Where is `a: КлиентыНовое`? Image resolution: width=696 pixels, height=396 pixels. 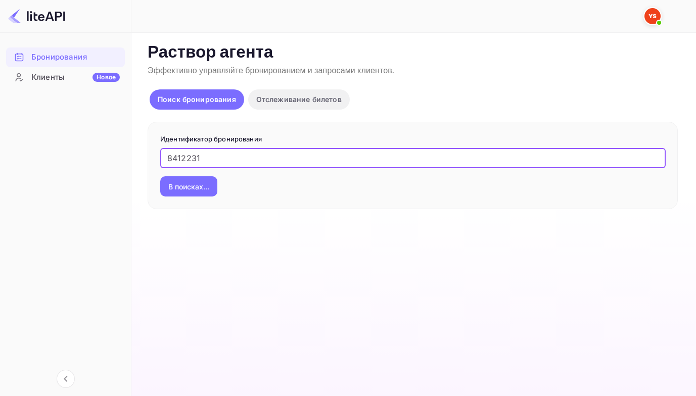
a: КлиентыНовое is located at coordinates (65, 77).